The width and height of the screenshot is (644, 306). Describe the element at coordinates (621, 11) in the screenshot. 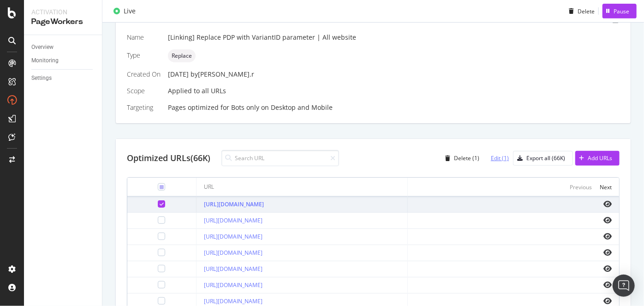

I see `div: Pause` at that location.